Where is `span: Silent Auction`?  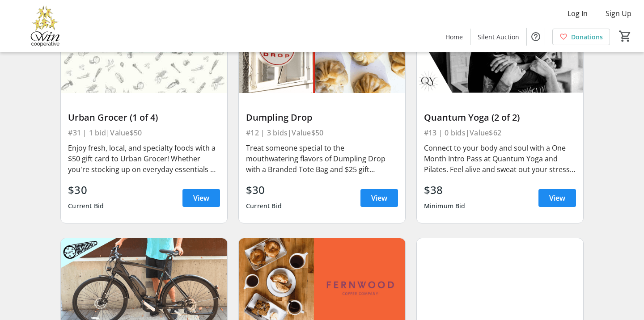
span: Silent Auction is located at coordinates (498, 37).